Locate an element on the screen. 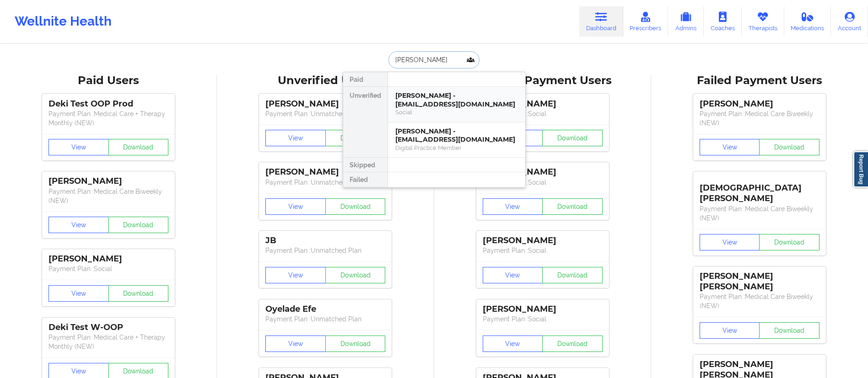  div: Unverified Users is located at coordinates (325, 80).